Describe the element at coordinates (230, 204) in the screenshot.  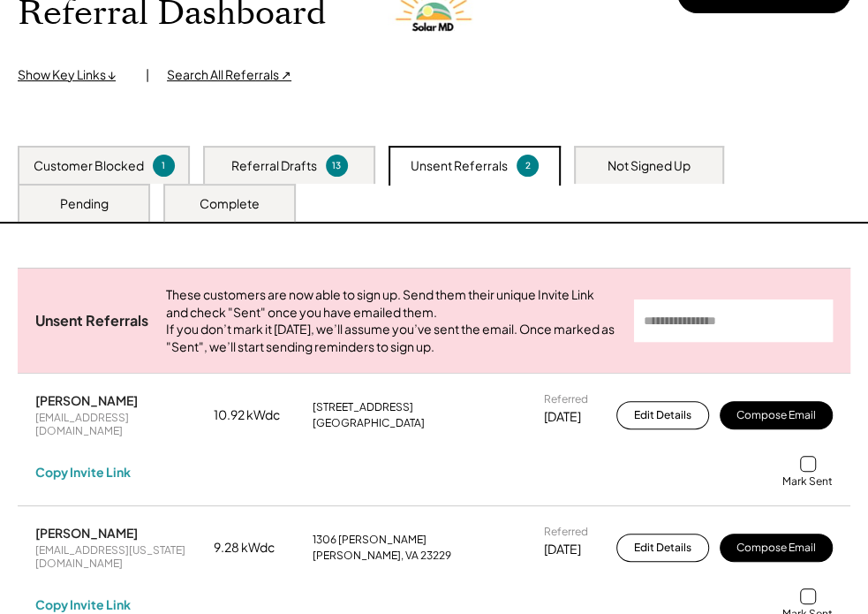
I see `div: Complete` at that location.